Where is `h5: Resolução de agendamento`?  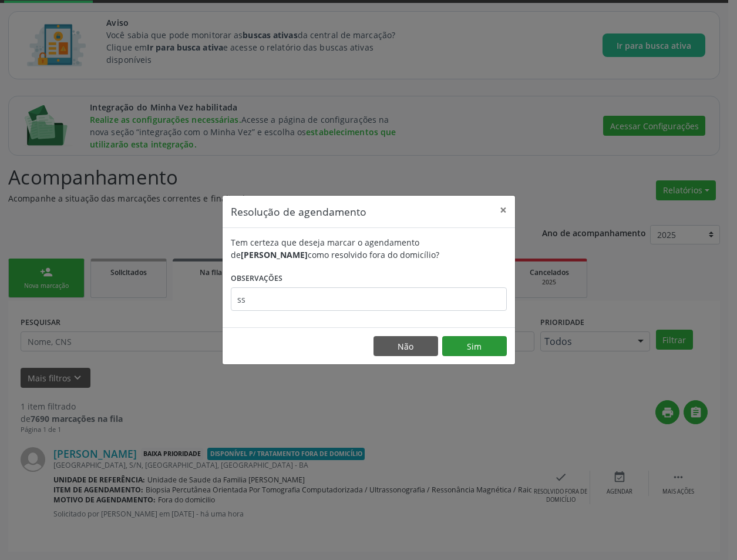
h5: Resolução de agendamento is located at coordinates (298, 212).